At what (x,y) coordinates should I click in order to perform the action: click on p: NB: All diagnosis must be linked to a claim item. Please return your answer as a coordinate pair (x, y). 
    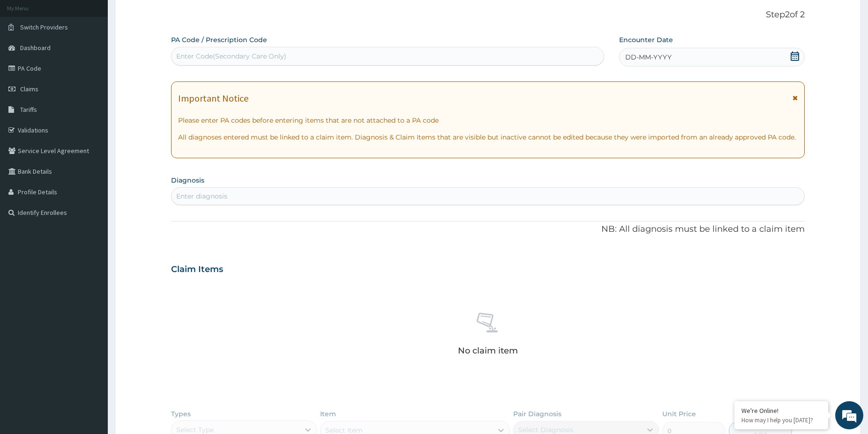
    Looking at the image, I should click on (487, 229).